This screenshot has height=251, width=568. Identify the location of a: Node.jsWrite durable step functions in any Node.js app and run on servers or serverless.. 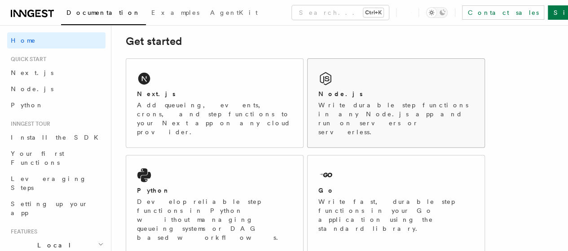
(396, 103).